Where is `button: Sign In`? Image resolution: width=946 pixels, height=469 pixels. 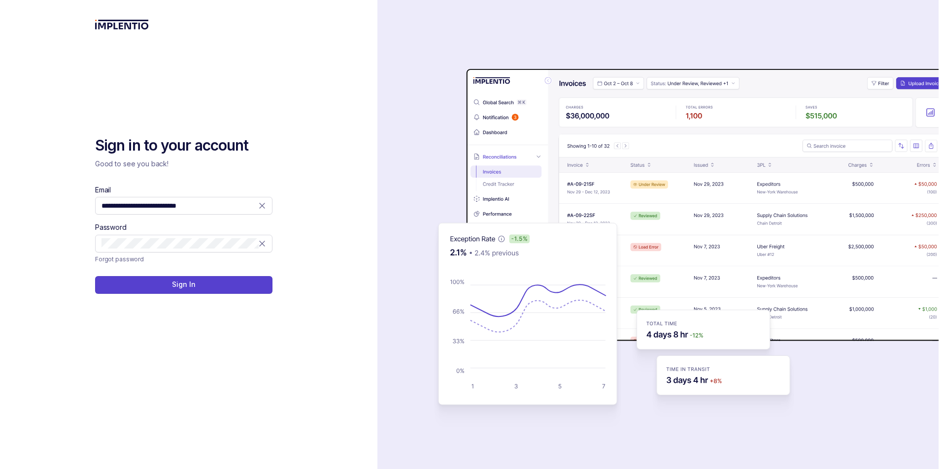 button: Sign In is located at coordinates (184, 285).